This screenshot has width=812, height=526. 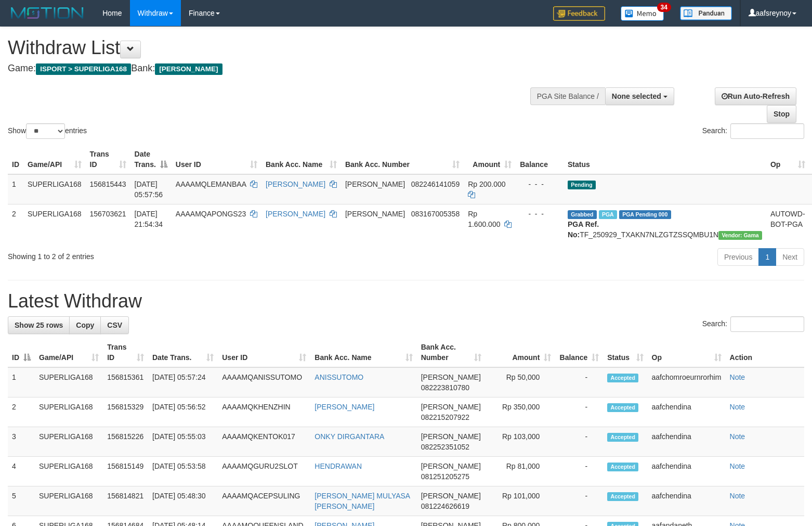 What do you see at coordinates (21, 472) in the screenshot?
I see `td: 4` at bounding box center [21, 472].